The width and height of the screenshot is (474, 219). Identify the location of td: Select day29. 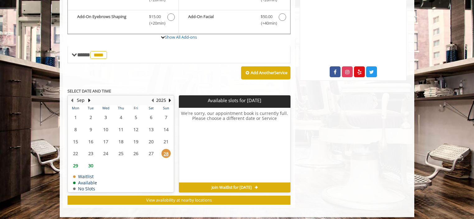
(76, 165).